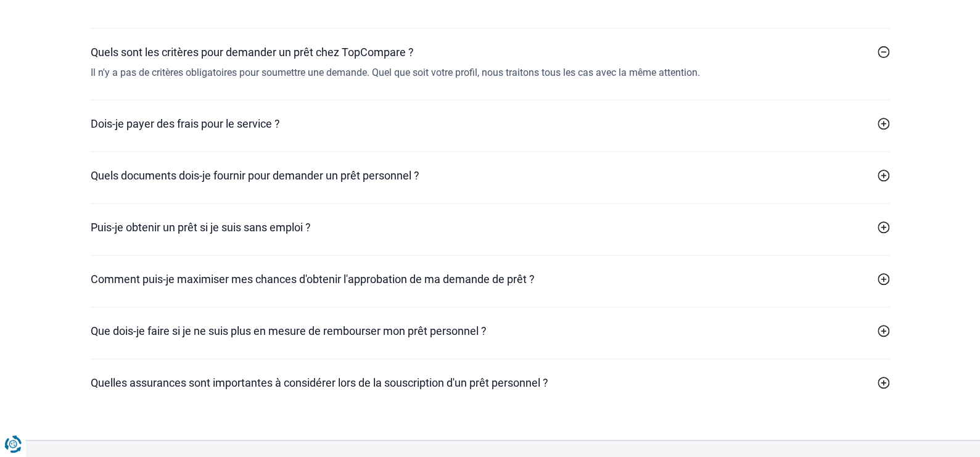 Image resolution: width=980 pixels, height=457 pixels. I want to click on h2: Quels documents dois-je fournir pour demander un prêt personnel ?, so click(255, 175).